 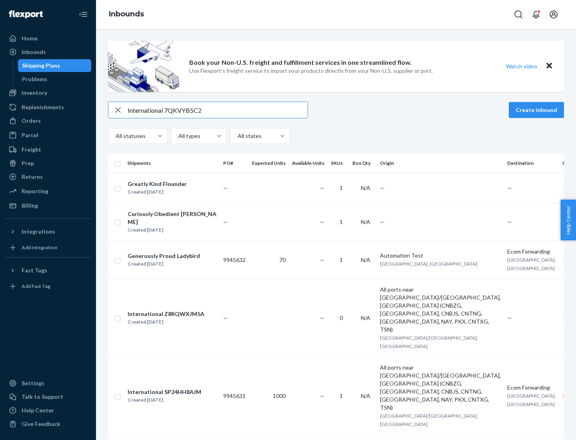 What do you see at coordinates (126, 14) in the screenshot?
I see `ol: breadcrumbs` at bounding box center [126, 14].